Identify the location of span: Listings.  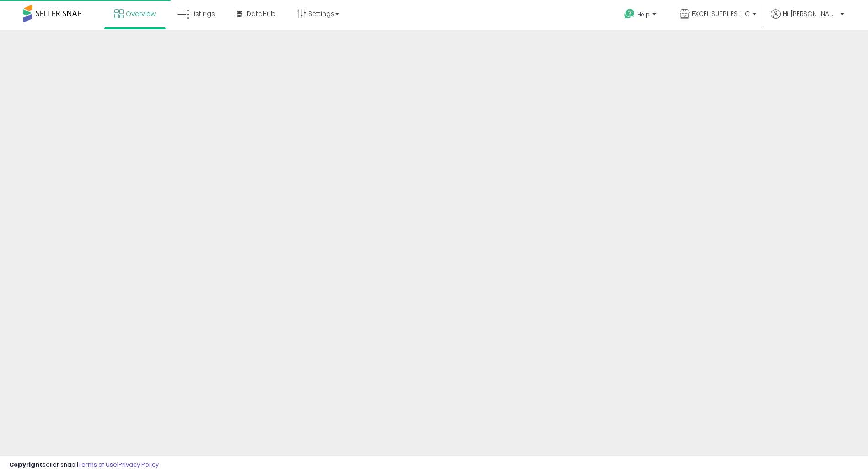
(203, 14).